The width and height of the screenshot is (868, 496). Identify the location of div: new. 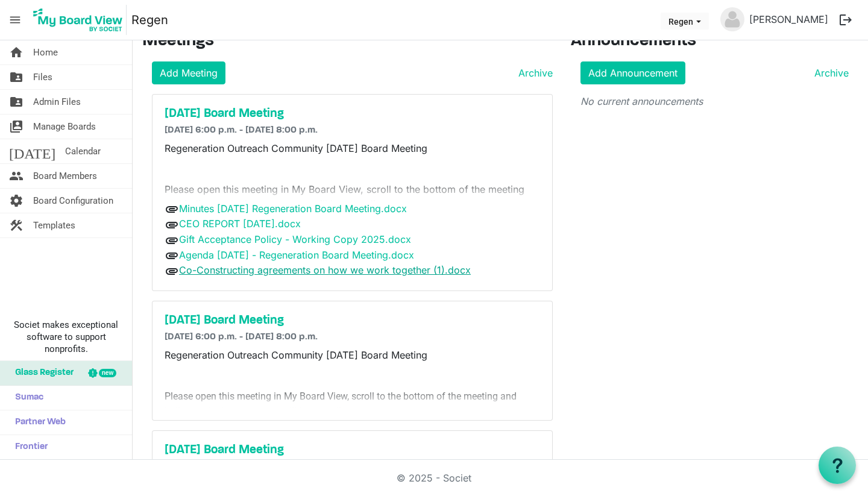
(107, 373).